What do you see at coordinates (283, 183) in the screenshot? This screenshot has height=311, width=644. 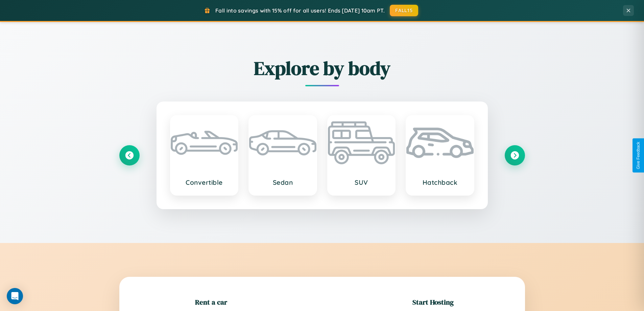 I see `h3: Sedan` at bounding box center [283, 183].